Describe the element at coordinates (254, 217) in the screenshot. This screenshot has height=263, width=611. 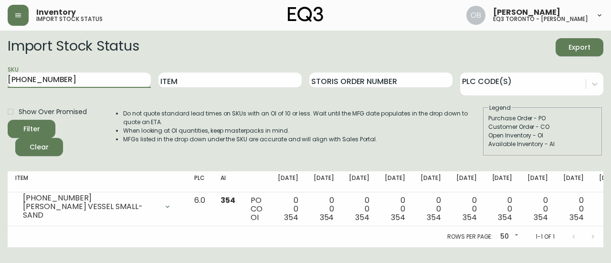
I see `span: OI` at that location.